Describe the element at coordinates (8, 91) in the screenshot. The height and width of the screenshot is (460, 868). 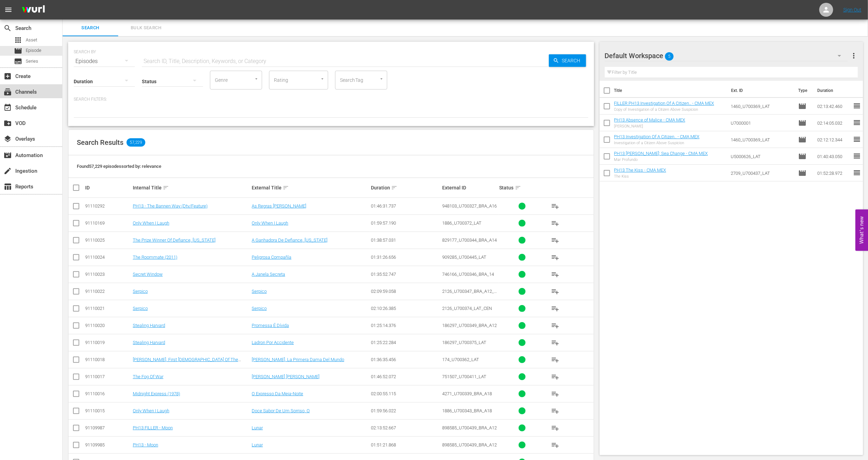
I see `span: Channels` at that location.